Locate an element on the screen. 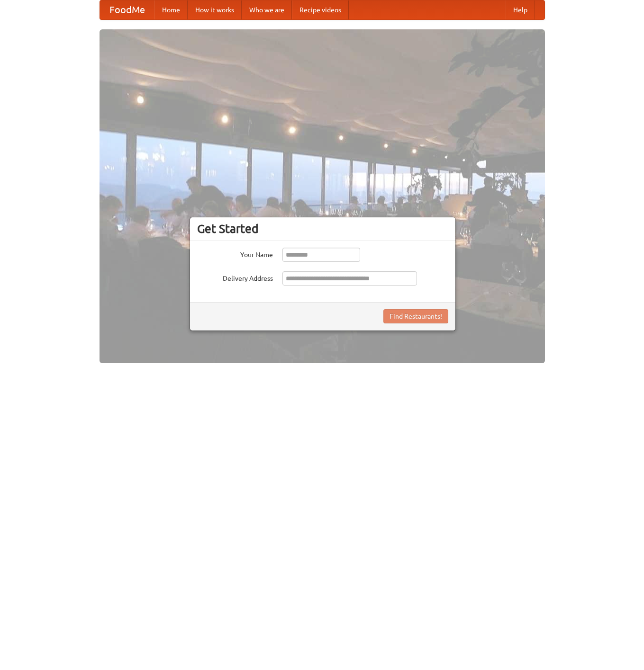  a: Who we are is located at coordinates (267, 10).